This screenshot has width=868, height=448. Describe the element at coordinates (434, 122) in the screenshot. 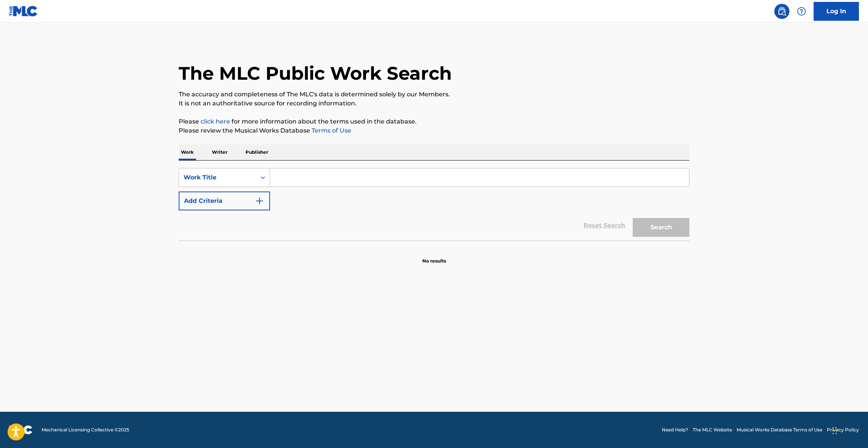

I see `p: Please for more information about the terms used in the database.` at that location.